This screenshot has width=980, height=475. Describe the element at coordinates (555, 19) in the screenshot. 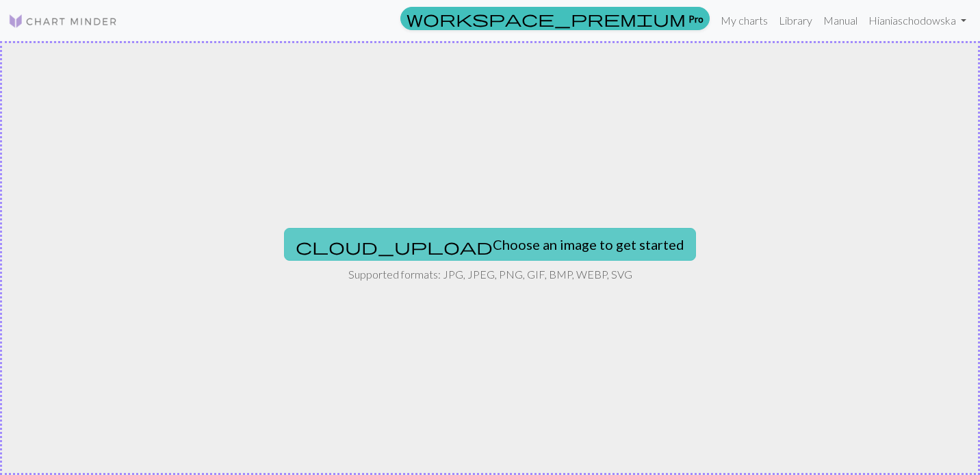

I see `a: Pro` at that location.